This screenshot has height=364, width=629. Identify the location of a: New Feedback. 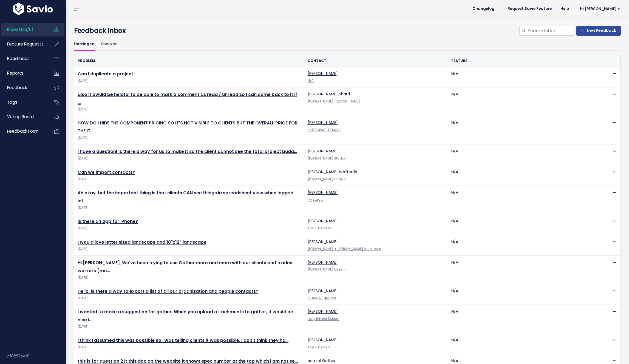
(598, 31).